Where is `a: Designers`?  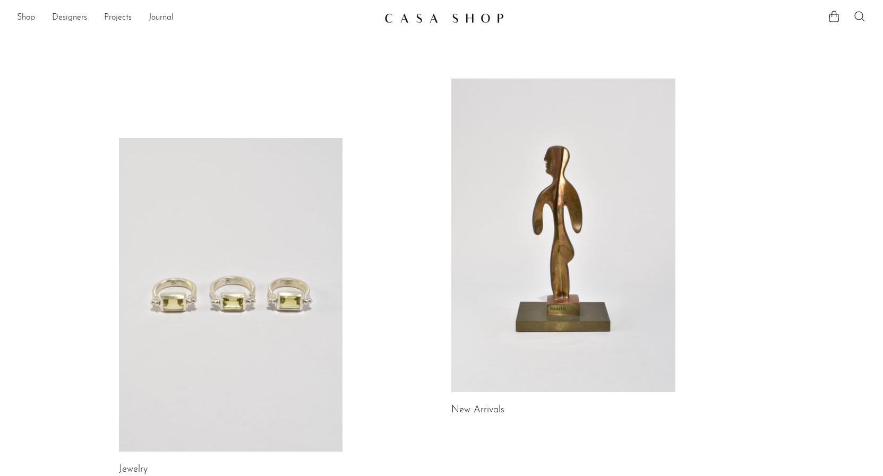
a: Designers is located at coordinates (70, 18).